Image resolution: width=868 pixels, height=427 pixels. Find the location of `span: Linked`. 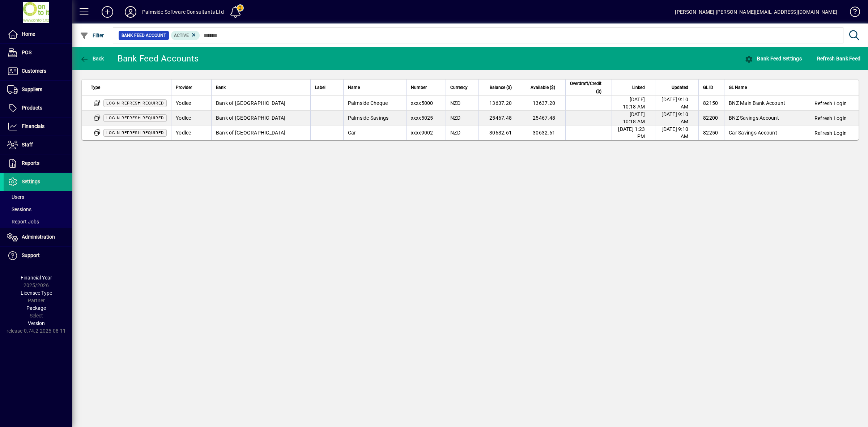

span: Linked is located at coordinates (638, 88).